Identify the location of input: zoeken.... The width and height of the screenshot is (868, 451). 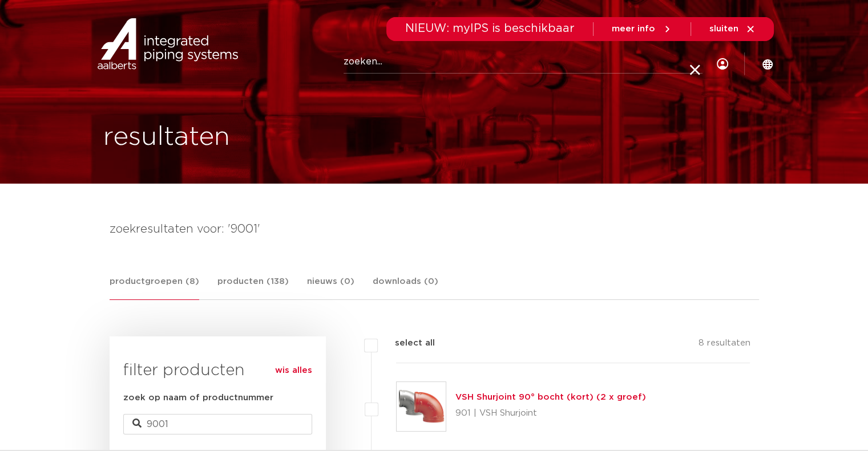
(523, 62).